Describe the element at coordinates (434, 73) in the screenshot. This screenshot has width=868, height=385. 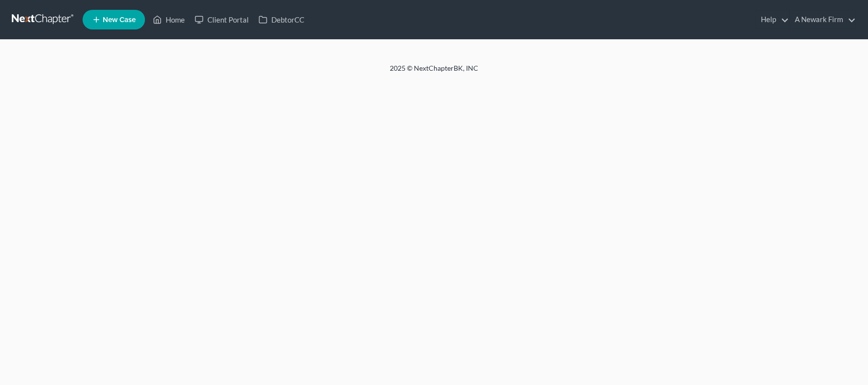
I see `div: 2025 © NextChapterBK, INC` at that location.